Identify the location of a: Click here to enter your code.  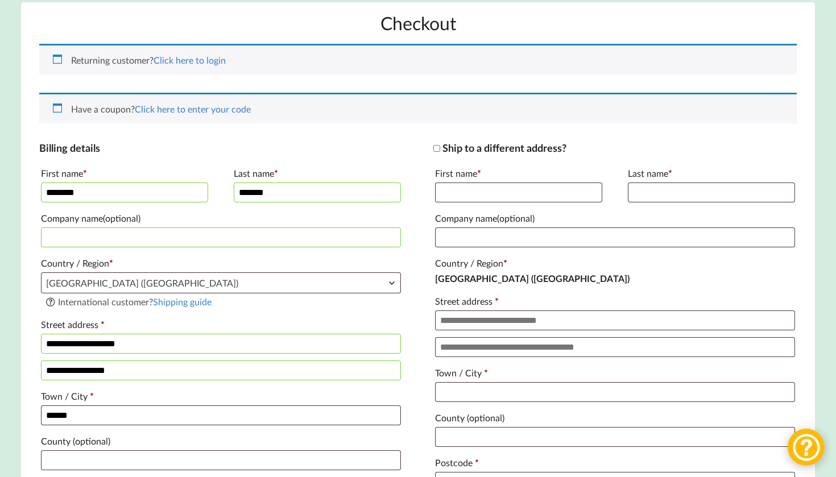
(193, 109).